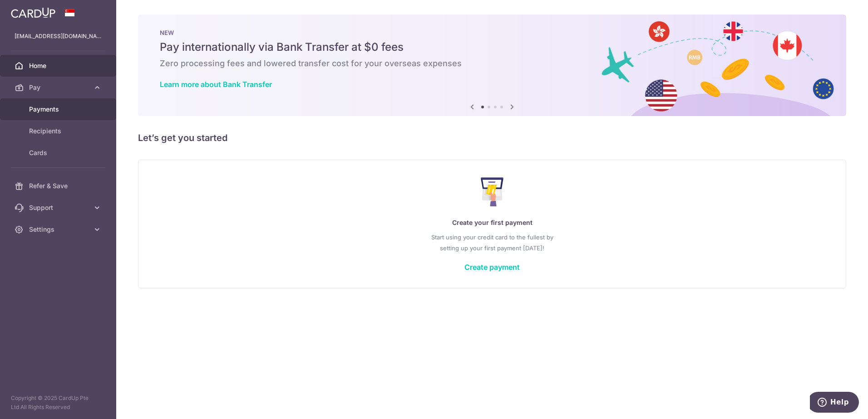 This screenshot has width=868, height=419. I want to click on h6: Zero processing fees and lowered transfer cost for your overseas expenses, so click(492, 63).